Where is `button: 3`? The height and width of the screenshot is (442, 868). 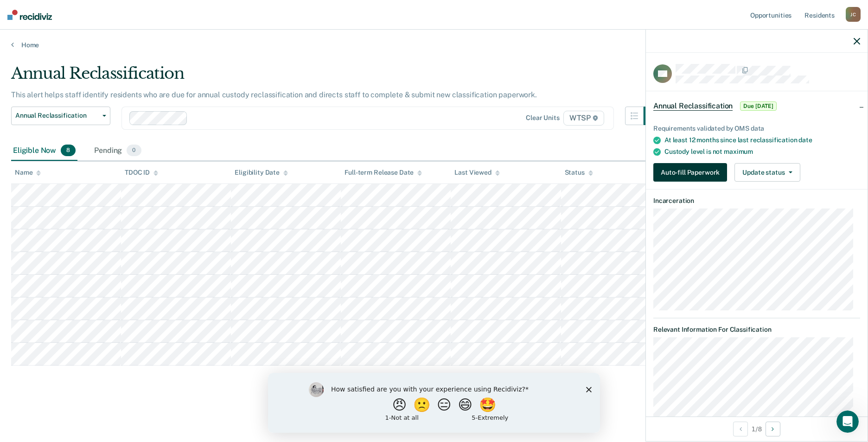
button: 3 is located at coordinates (177, 32).